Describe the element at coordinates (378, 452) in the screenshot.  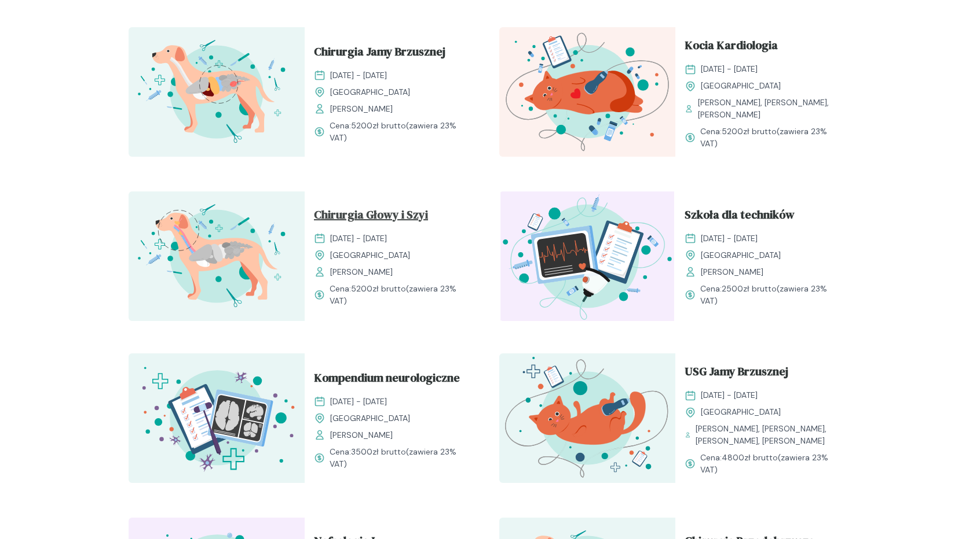
I see `span: 3500 zł brutto` at that location.